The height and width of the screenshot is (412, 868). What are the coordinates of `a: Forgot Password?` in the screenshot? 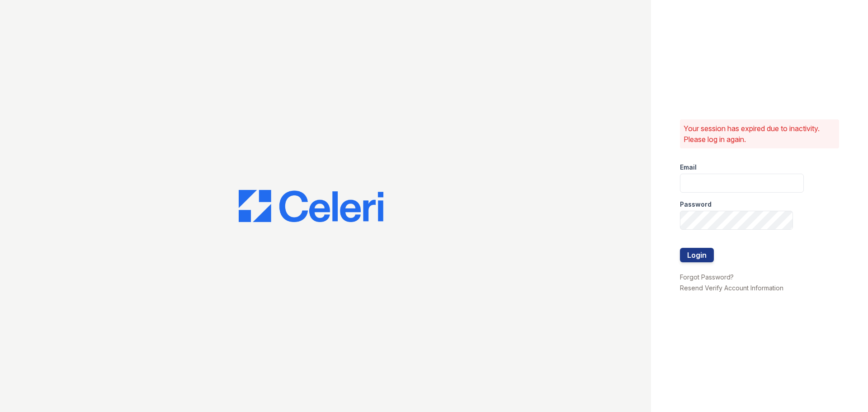 It's located at (707, 277).